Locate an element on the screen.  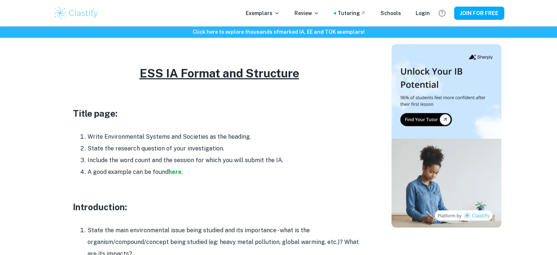
h3: Title page: is located at coordinates (219, 113).